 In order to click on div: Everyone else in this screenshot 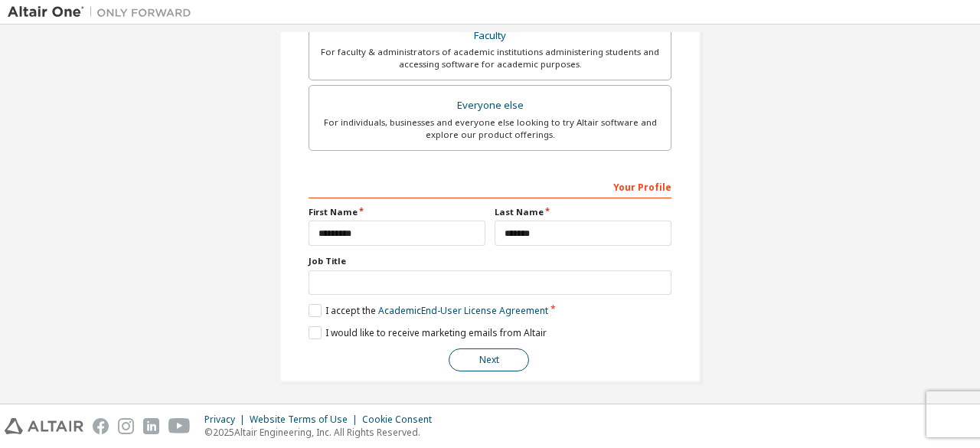, I will do `click(490, 106)`.